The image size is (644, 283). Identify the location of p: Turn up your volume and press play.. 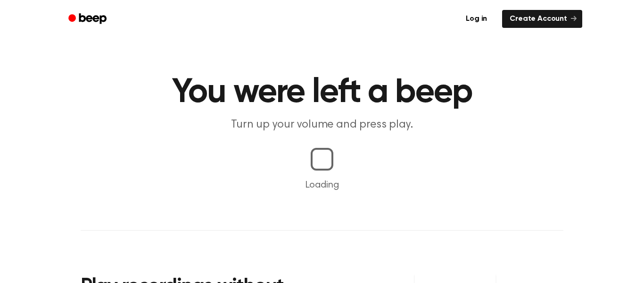
(322, 124).